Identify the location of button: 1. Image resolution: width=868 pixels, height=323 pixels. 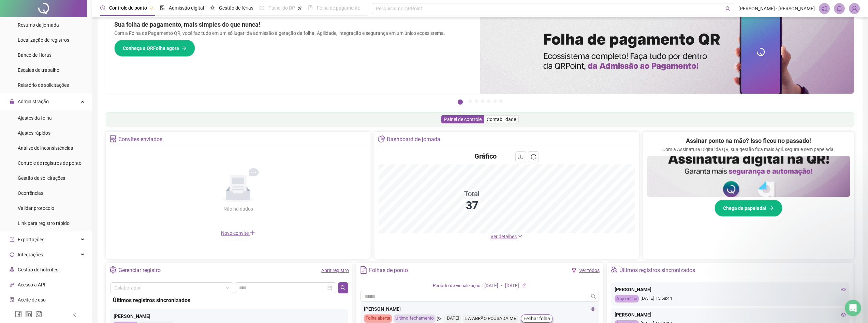
(460, 101).